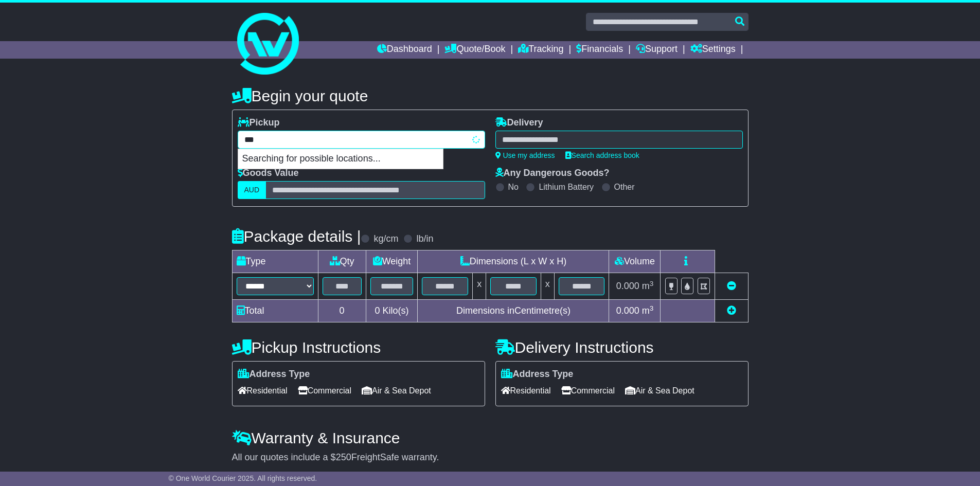 The width and height of the screenshot is (980, 486). Describe the element at coordinates (377, 311) in the screenshot. I see `span: 0` at that location.